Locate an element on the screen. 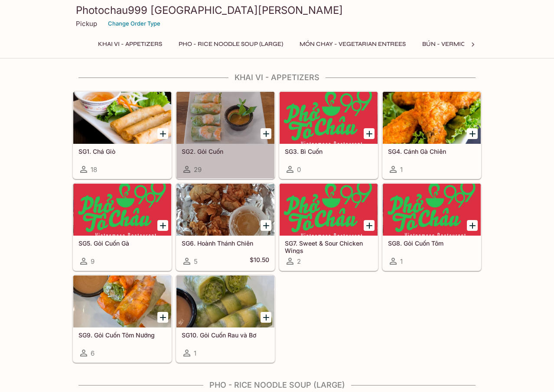 The width and height of the screenshot is (554, 392). h5: SG1. Chá Giò is located at coordinates (122, 151).